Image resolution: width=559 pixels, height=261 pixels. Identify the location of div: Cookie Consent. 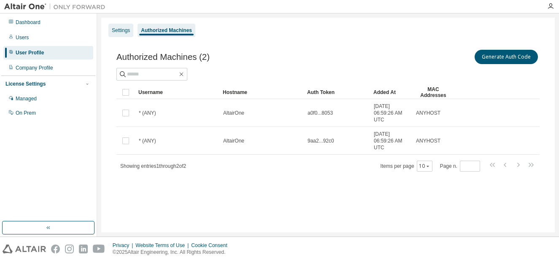
(211, 245).